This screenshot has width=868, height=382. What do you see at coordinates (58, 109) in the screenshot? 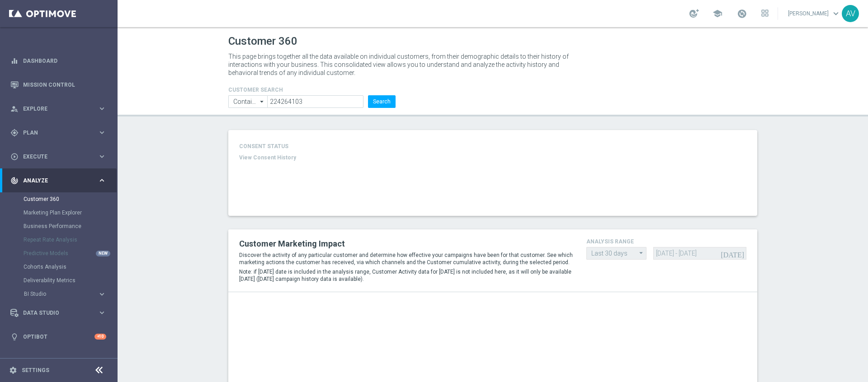
I see `button: person_search Explore keyboard_arrow_right` at bounding box center [58, 109].